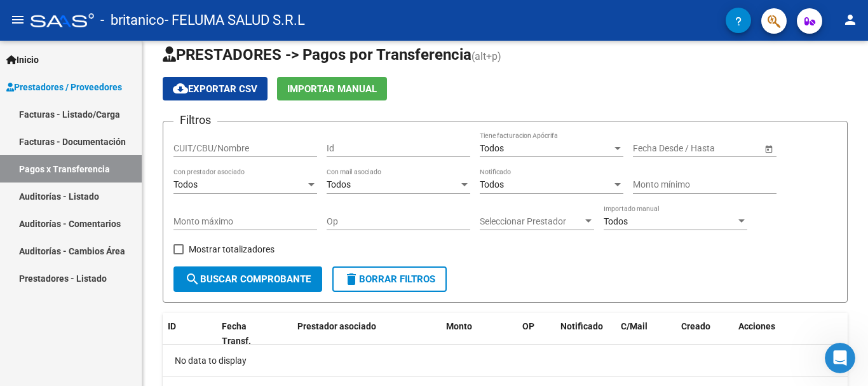 Image resolution: width=868 pixels, height=386 pixels. Describe the element at coordinates (351, 279) in the screenshot. I see `mat-icon: delete` at that location.